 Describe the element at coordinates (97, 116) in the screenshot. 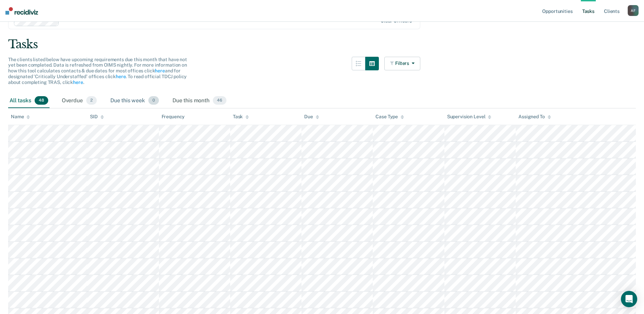

I see `div: SID` at that location.